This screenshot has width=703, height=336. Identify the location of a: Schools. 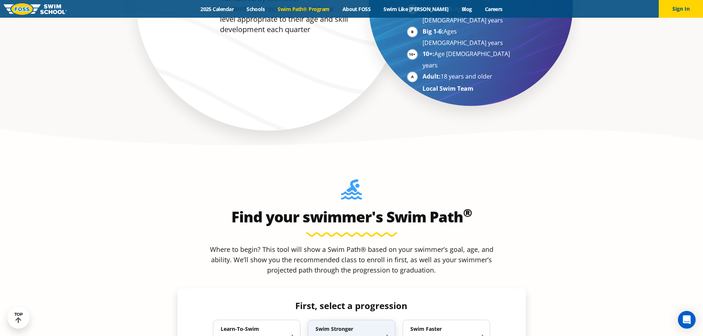
(256, 9).